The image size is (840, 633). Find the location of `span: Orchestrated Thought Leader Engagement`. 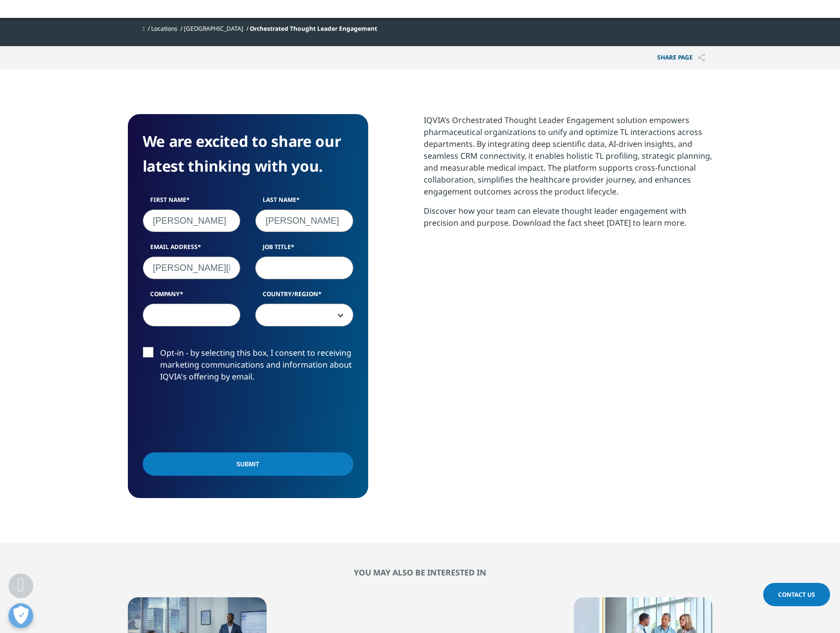

span: Orchestrated Thought Leader Engagement is located at coordinates (313, 29).